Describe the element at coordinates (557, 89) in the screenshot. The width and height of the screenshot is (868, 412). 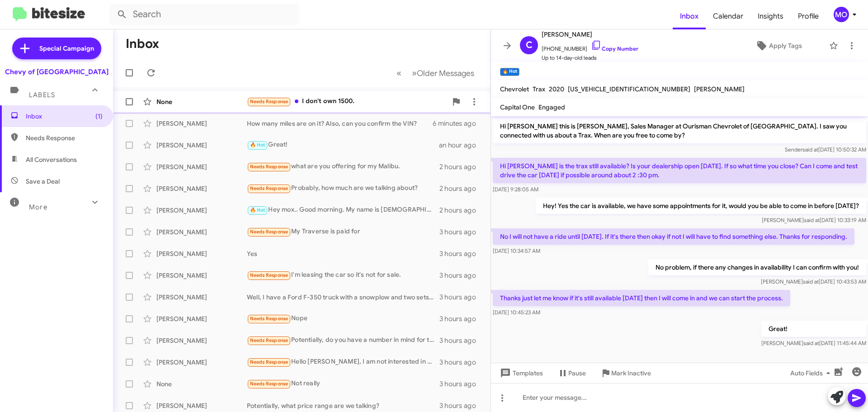
I see `span: 2020` at that location.